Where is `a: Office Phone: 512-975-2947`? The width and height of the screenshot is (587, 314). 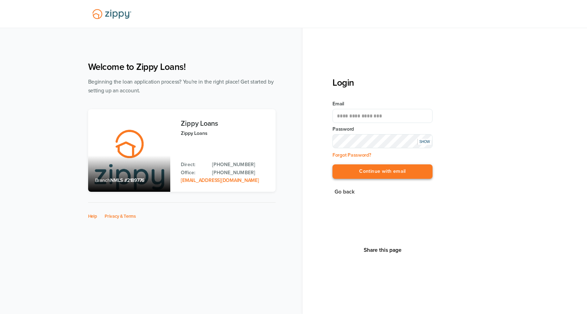 a: Office Phone: 512-975-2947 is located at coordinates (240, 173).